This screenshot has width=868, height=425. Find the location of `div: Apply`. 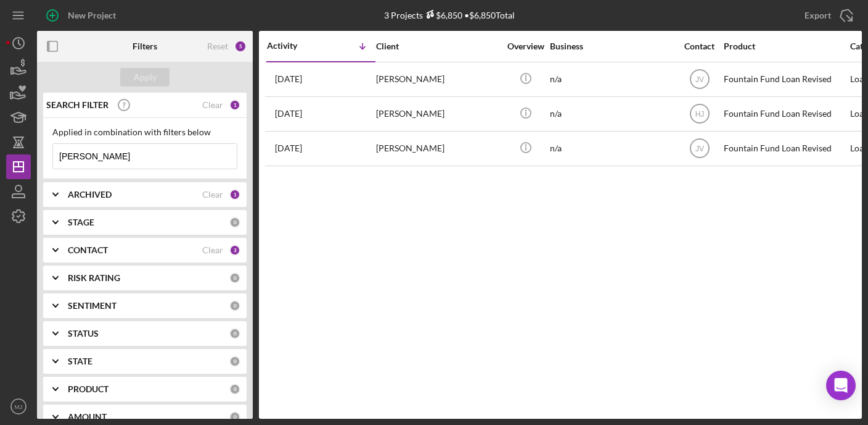

div: Apply is located at coordinates (145, 77).